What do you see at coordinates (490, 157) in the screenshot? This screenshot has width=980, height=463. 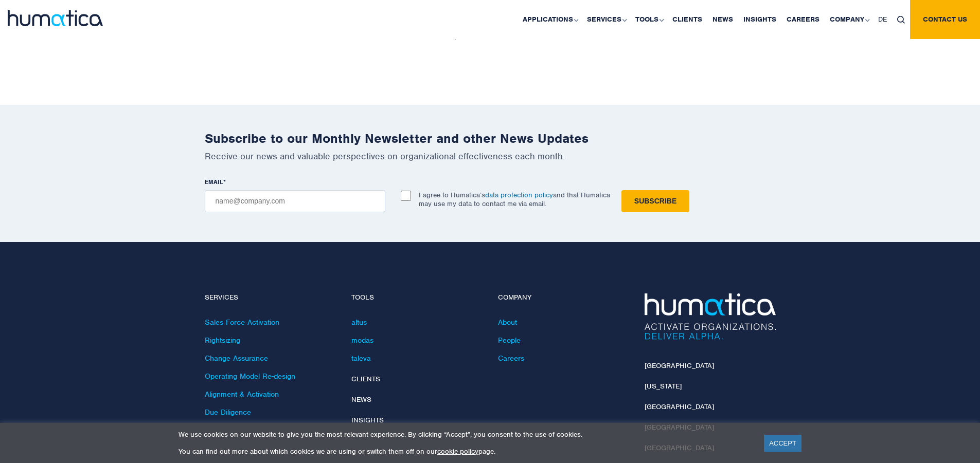 I see `p: Receive our news and valuable perspectives on organizational effectiveness each month.` at bounding box center [490, 157].